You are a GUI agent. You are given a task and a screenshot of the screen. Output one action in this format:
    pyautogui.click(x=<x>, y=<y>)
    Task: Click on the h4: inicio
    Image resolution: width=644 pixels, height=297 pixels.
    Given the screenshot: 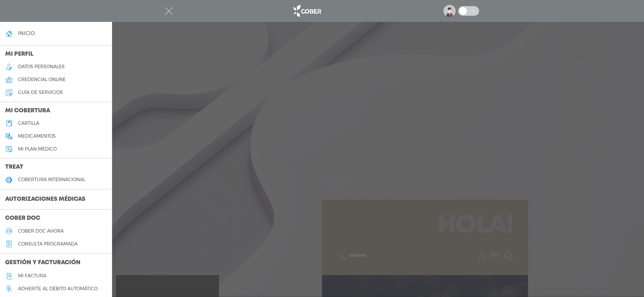 What is the action you would take?
    pyautogui.click(x=26, y=33)
    